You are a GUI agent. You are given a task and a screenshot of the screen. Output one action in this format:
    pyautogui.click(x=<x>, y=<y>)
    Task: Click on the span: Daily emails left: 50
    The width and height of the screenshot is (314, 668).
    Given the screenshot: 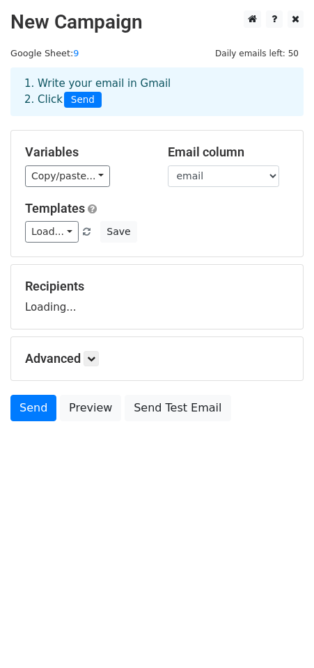 What is the action you would take?
    pyautogui.click(x=257, y=54)
    